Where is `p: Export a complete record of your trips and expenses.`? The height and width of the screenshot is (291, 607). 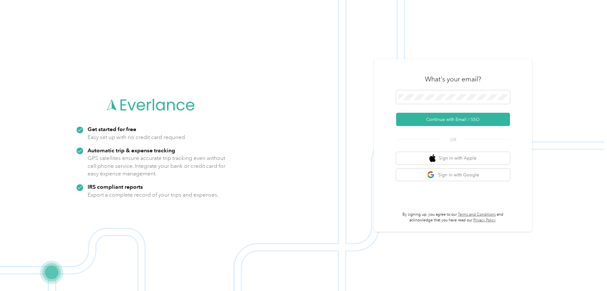
p: Export a complete record of your trips and expenses. is located at coordinates (153, 194).